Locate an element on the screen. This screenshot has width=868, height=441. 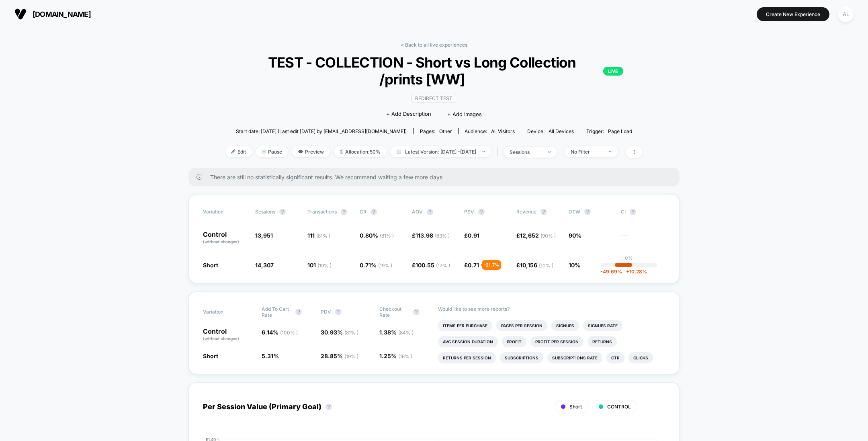
span: 5.31 % is located at coordinates (270, 356).